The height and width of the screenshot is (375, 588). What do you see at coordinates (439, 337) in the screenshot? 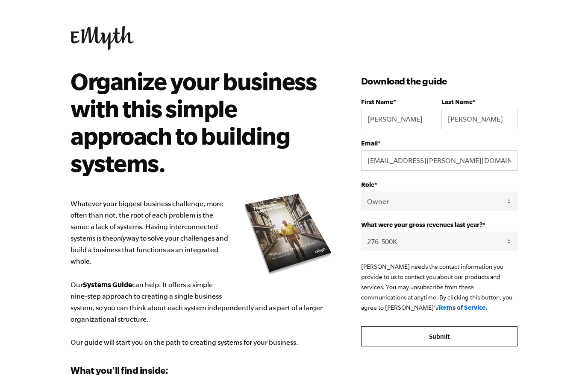
I see `input: Submit` at bounding box center [439, 337].